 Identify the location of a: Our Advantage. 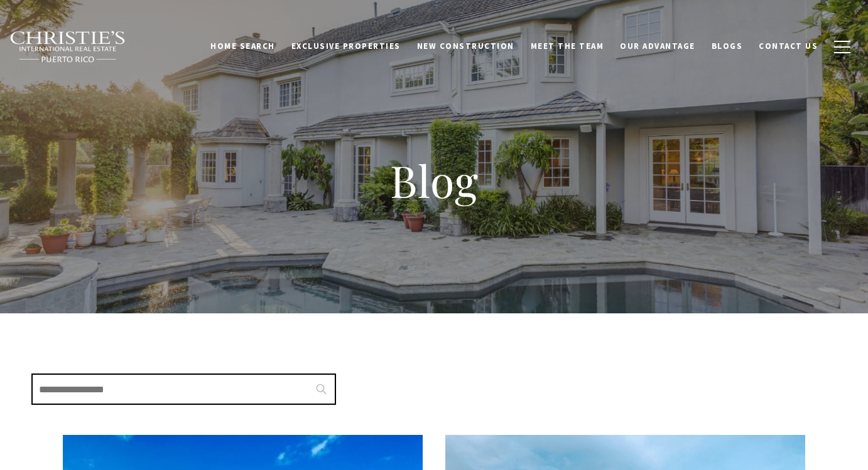
(657, 46).